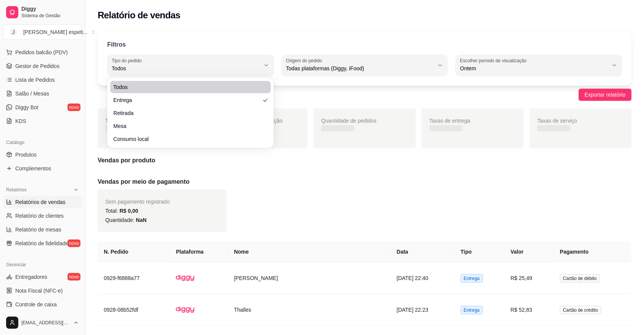  What do you see at coordinates (423, 251) in the screenshot?
I see `th: Data` at bounding box center [423, 251].